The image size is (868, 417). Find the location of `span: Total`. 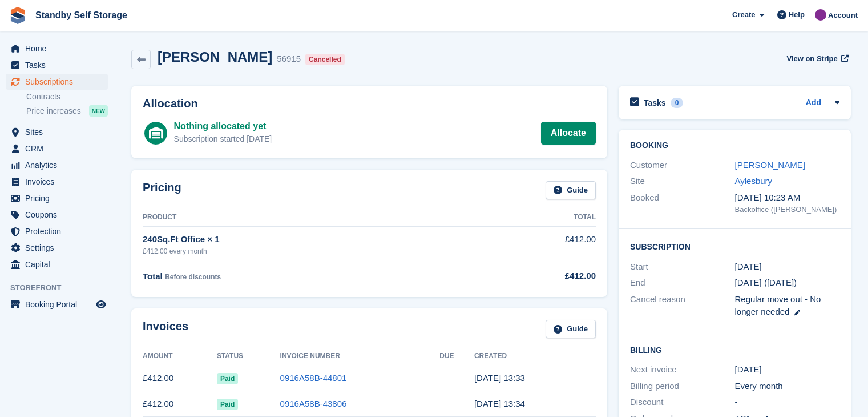

span: Total is located at coordinates (152, 276).